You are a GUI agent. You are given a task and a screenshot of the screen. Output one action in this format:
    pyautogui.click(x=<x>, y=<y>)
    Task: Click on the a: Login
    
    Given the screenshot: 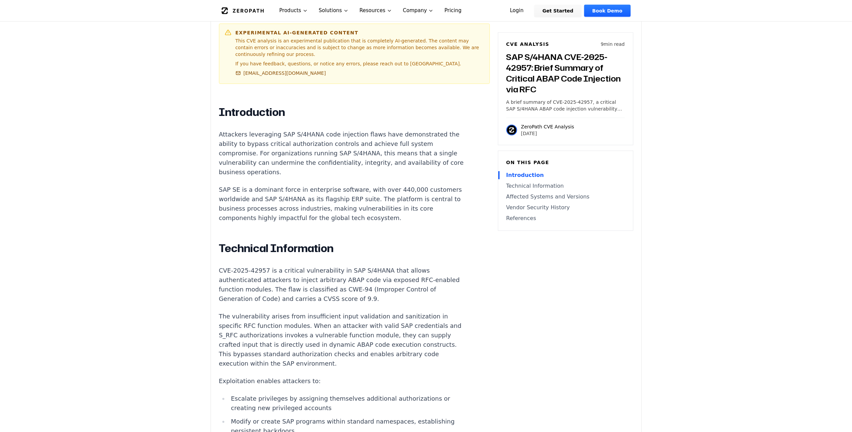 What is the action you would take?
    pyautogui.click(x=517, y=11)
    